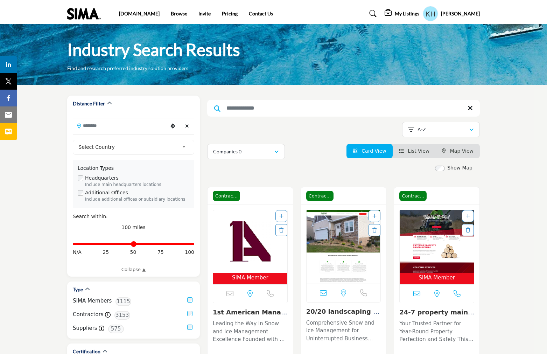 The height and width of the screenshot is (354, 547). I want to click on h3: 24-7 property maintenance, so click(437, 312).